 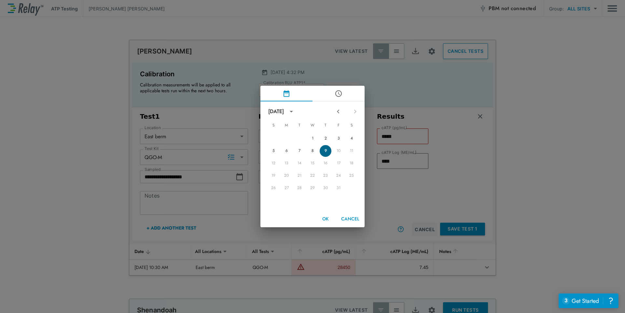 What do you see at coordinates (313, 138) in the screenshot?
I see `button: 1` at bounding box center [313, 138].